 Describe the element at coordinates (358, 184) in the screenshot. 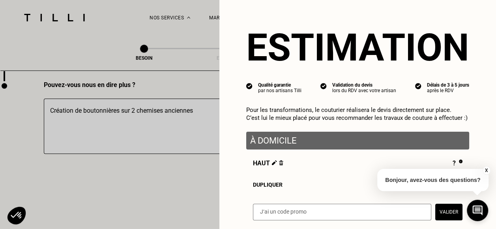

I see `div: Dupliquer` at that location.